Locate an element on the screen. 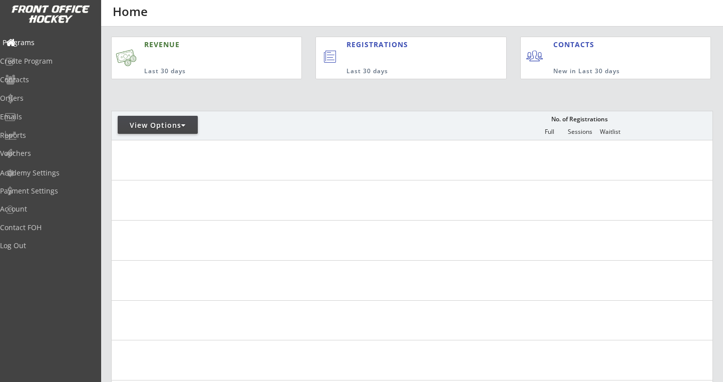 This screenshot has width=723, height=382. div: No. of Registrations is located at coordinates (580, 119).